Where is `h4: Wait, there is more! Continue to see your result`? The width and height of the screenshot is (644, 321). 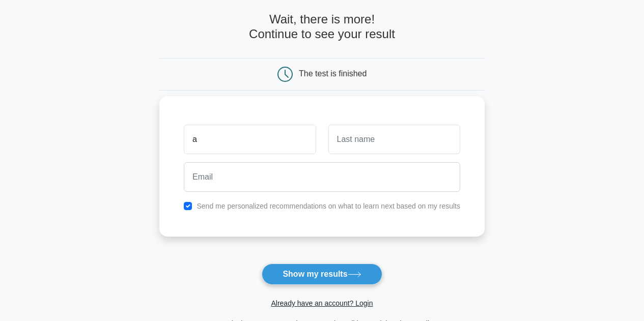
h4: Wait, there is more! Continue to see your result is located at coordinates (322, 27).